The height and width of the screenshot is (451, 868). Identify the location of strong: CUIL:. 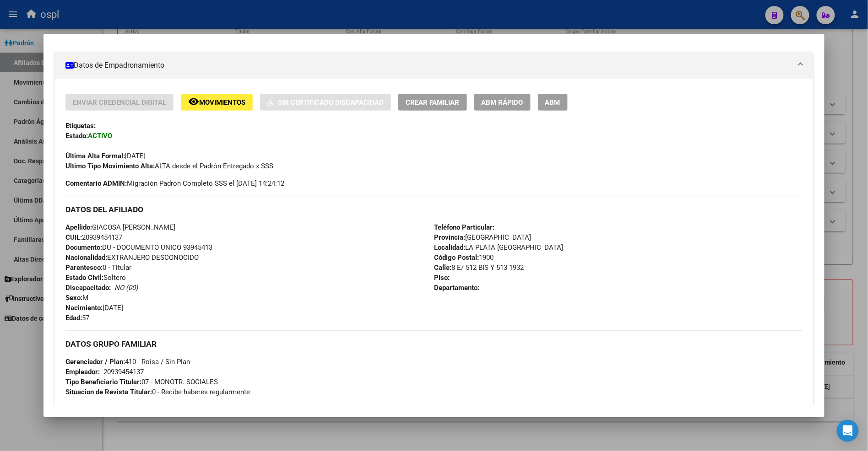
(74, 238).